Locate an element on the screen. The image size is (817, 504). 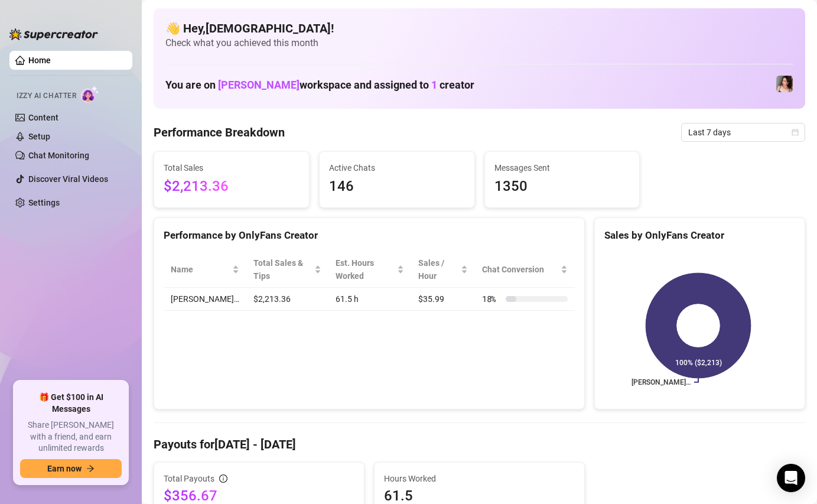
span: 146 is located at coordinates (397, 186).